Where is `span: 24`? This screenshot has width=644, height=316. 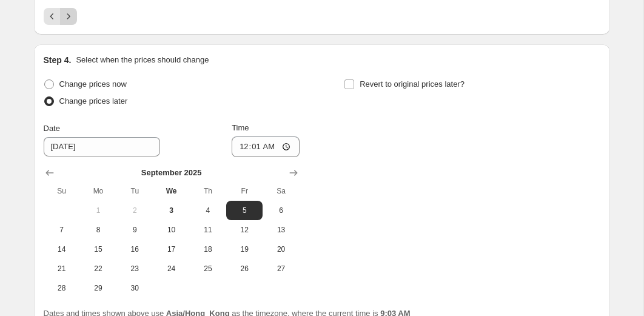
span: 24 is located at coordinates (171, 269).